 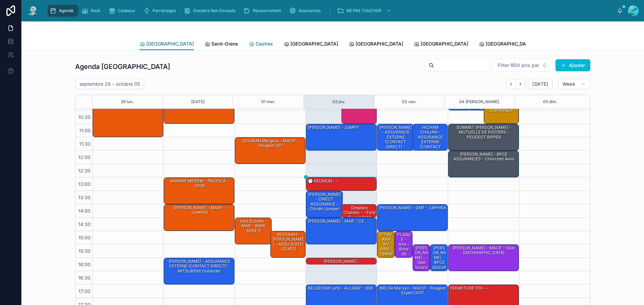 What do you see at coordinates (551, 102) in the screenshot?
I see `div: 05 dim.` at bounding box center [551, 102].